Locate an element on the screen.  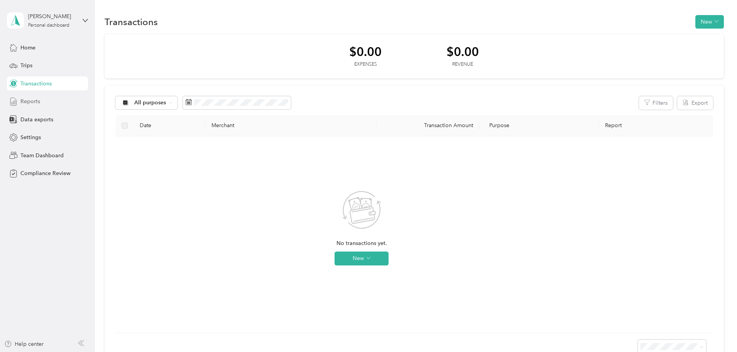
div: Personal dashboard is located at coordinates (49, 25).